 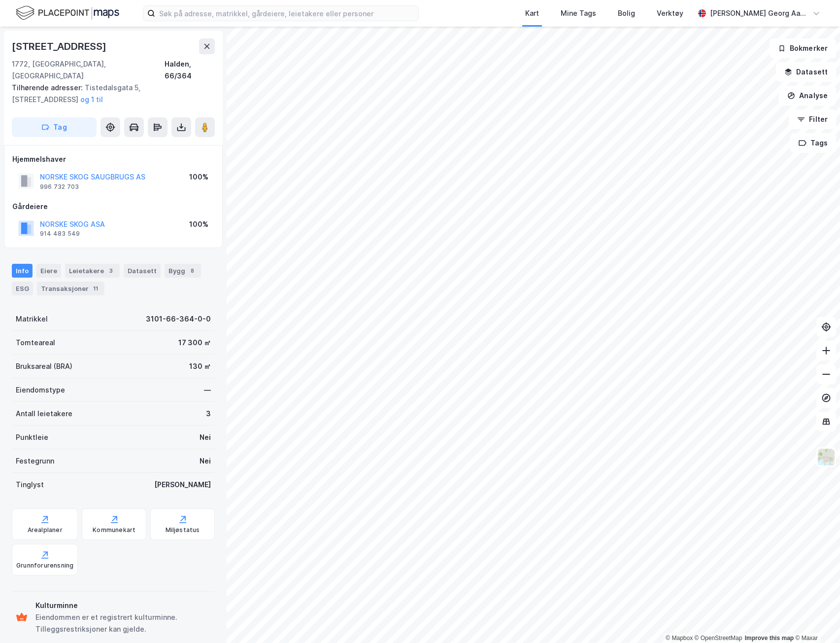 What do you see at coordinates (36, 342) in the screenshot?
I see `div: Tomteareal` at bounding box center [36, 342].